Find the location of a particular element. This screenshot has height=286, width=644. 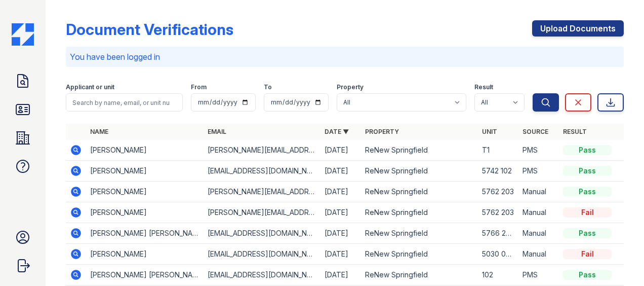

td: 5766 204 is located at coordinates (498, 233).